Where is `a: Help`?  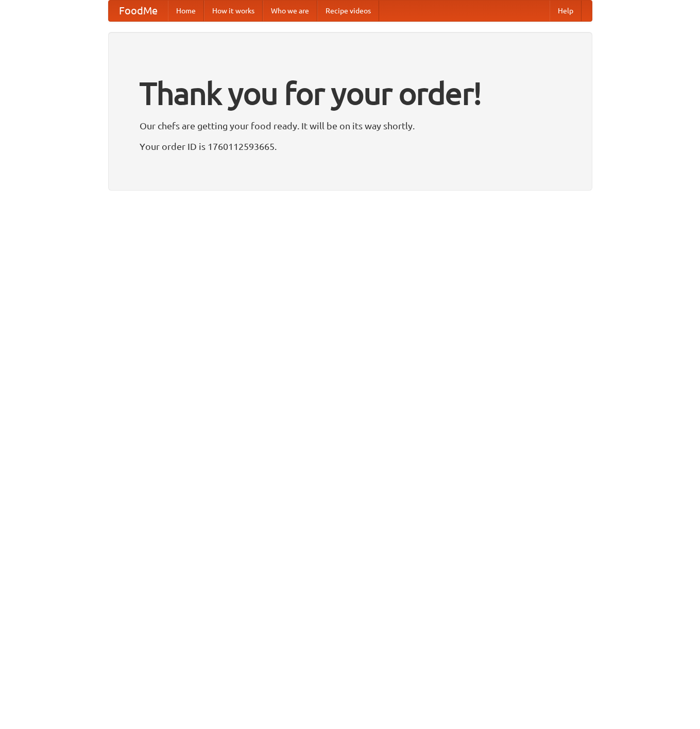 a: Help is located at coordinates (565, 11).